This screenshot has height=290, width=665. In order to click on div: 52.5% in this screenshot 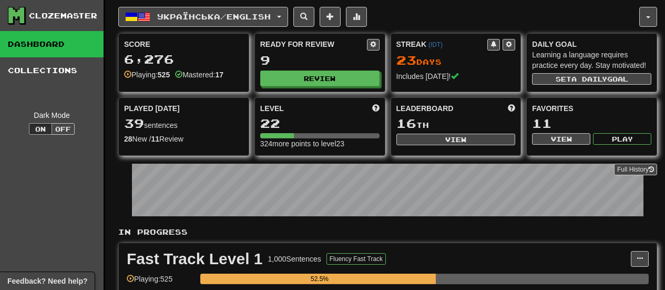, I will do `click(320, 279)`.